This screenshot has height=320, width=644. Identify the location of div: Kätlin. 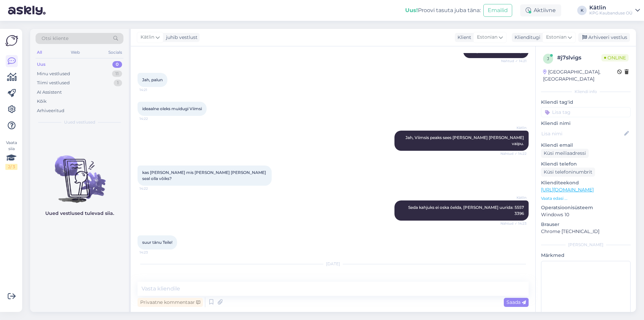
(611, 8).